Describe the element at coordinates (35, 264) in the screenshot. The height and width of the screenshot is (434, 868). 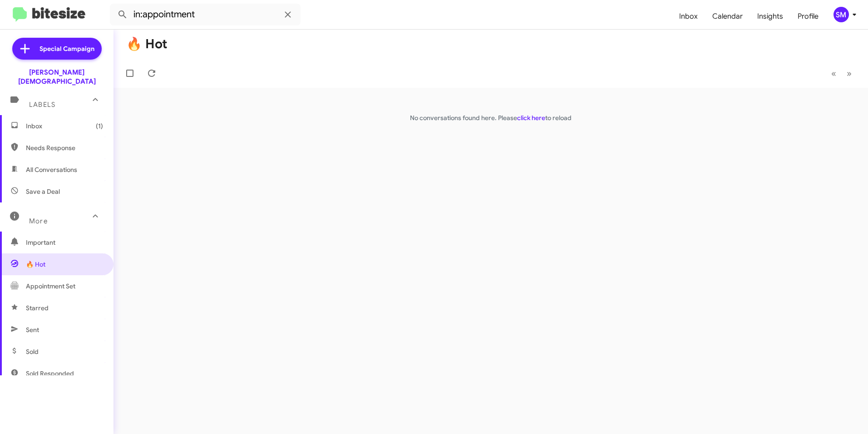
I see `span: 🔥 Hot` at that location.